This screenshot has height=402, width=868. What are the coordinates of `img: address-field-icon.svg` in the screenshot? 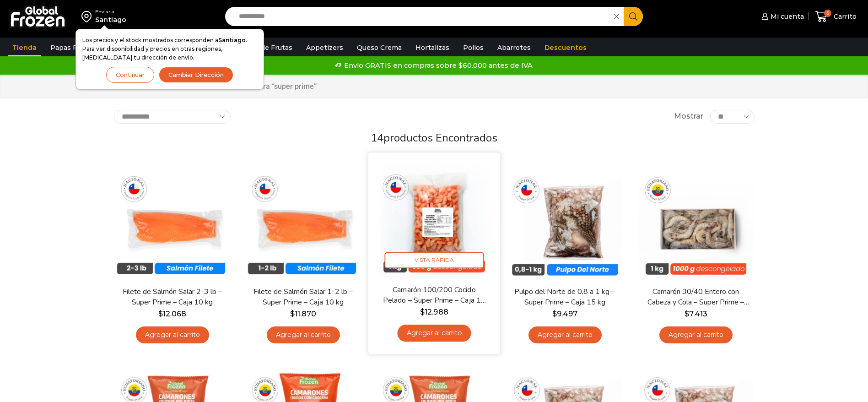 It's located at (88, 16).